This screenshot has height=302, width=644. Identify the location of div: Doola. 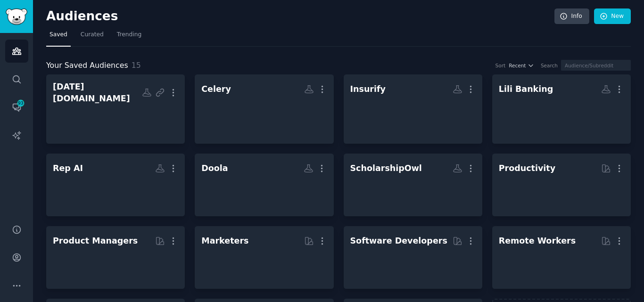
(215, 168).